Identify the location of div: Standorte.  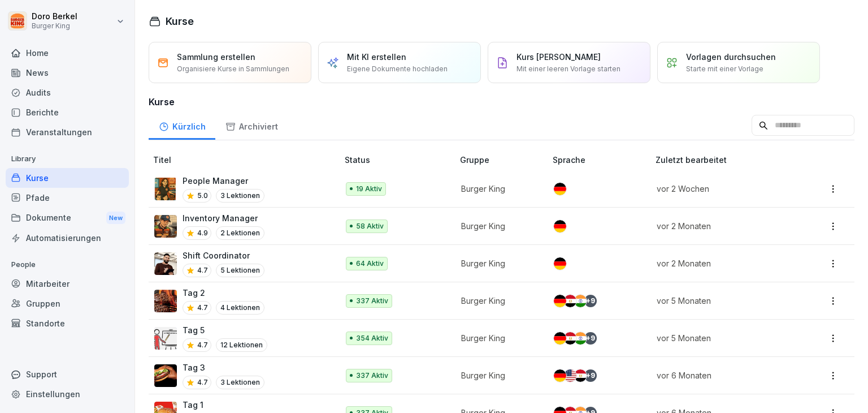
(68, 323).